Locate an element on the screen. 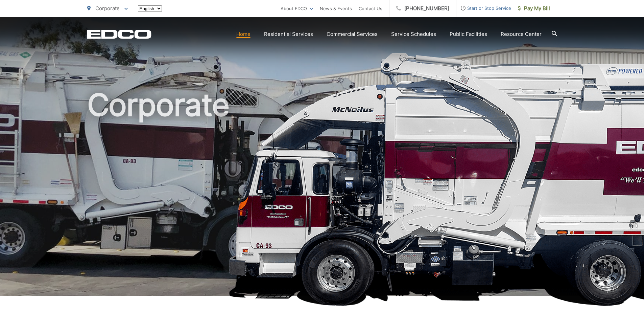 The width and height of the screenshot is (644, 311). a: News & Events is located at coordinates (336, 8).